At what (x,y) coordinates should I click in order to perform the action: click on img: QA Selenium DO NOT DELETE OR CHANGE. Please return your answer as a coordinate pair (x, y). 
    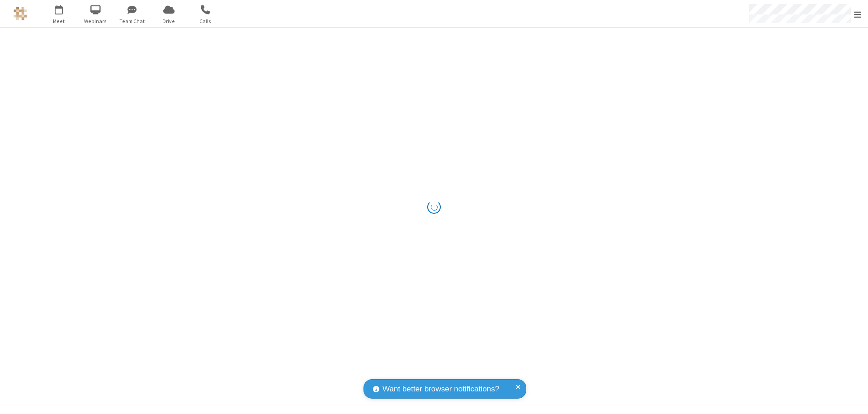
    Looking at the image, I should click on (20, 13).